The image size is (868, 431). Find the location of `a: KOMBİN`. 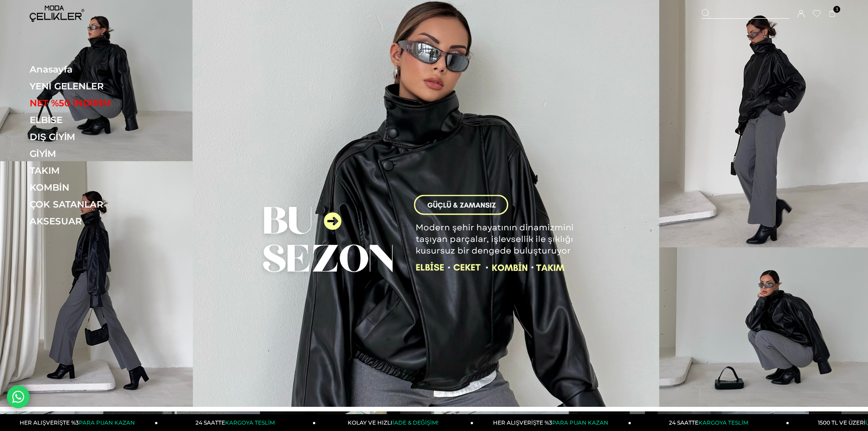

a: KOMBİN is located at coordinates (92, 187).